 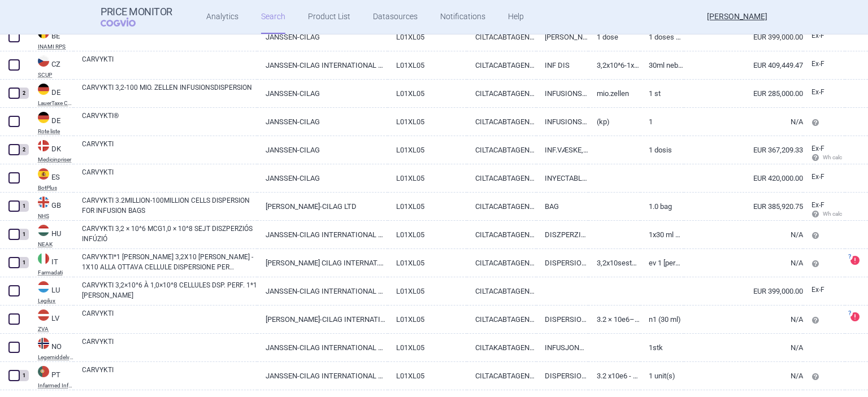 What do you see at coordinates (51, 264) in the screenshot?
I see `a: ITITFarmadati` at bounding box center [51, 264].